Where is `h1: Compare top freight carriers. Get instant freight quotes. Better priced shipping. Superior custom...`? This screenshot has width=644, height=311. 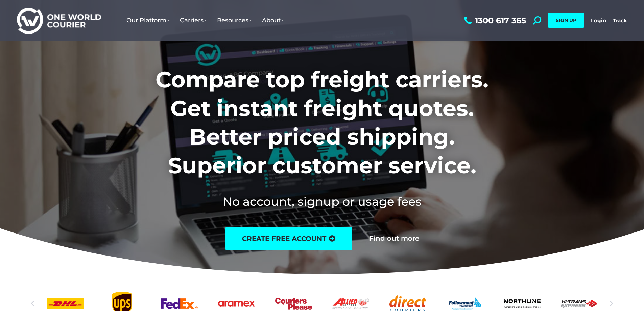
h1: Compare top freight carriers. Get instant freight quotes. Better priced shipping. Superior custom... is located at coordinates (322, 122).